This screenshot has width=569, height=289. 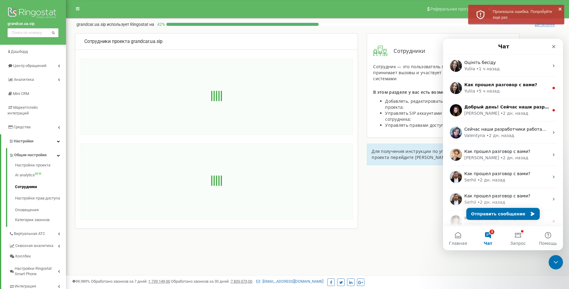 I want to click on input: Поиск по номеру, so click(x=33, y=33).